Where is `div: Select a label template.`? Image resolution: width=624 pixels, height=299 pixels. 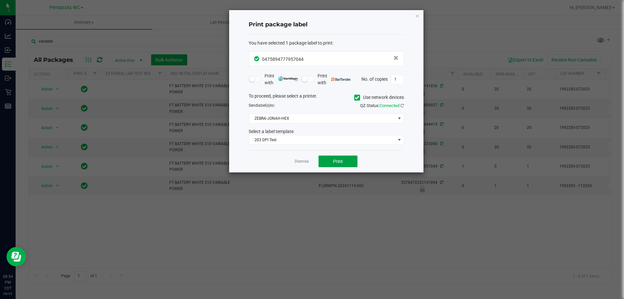 div: Select a label template. is located at coordinates (326, 131).